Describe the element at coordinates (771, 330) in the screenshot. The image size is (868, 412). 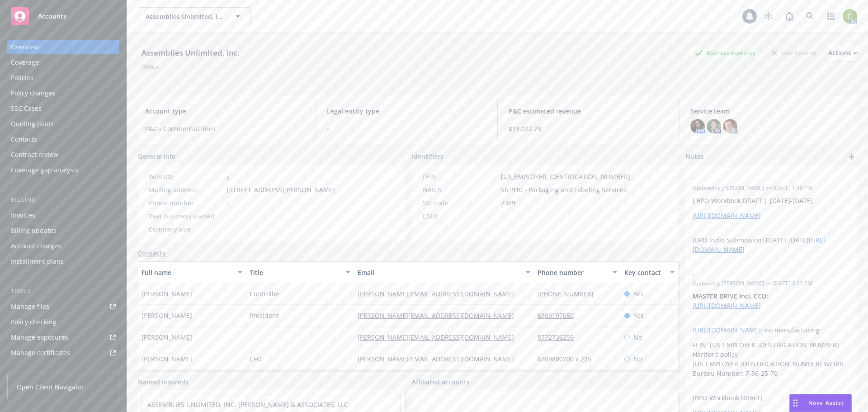
I see `p: - no manufacturing` at that location.